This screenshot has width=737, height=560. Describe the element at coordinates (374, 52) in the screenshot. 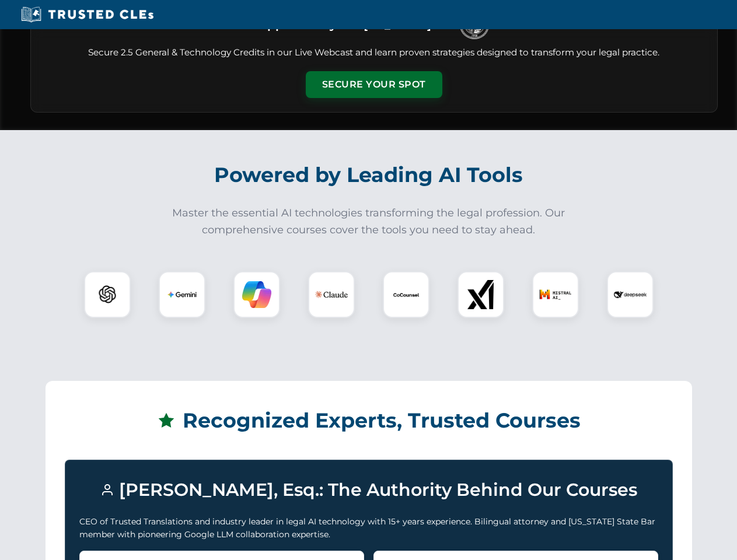

I see `p: Secure 2.5 General & Technology Credits in our Live Webcast and learn proven strategies designed ...` at that location.